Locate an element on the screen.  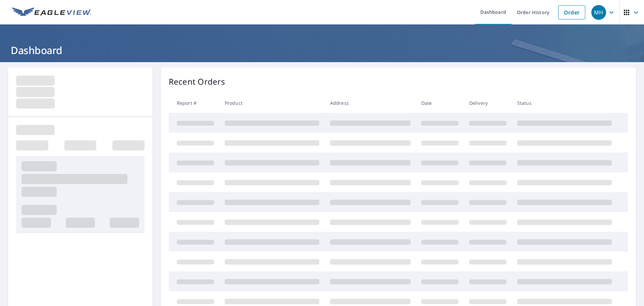
th: Status is located at coordinates (565, 103).